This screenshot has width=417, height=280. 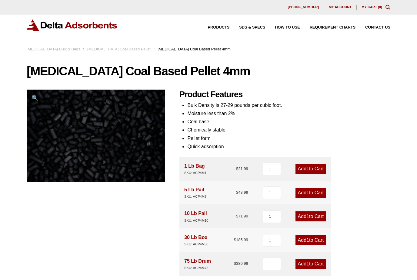 I want to click on span: SDS & SPECS, so click(x=252, y=27).